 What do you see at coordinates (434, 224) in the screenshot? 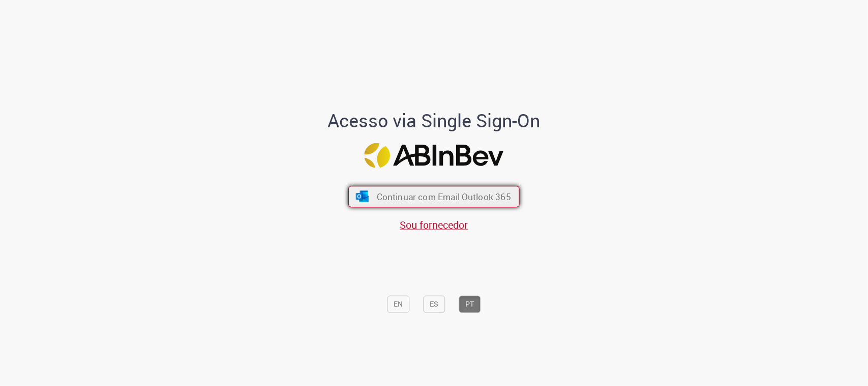
I see `span: Sou fornecedor` at bounding box center [434, 224].